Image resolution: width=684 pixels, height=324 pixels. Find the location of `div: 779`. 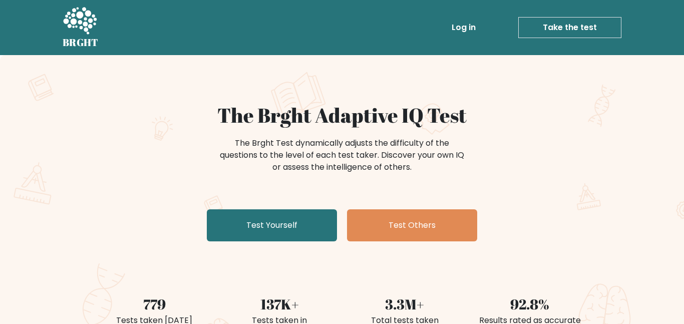

div: 779 is located at coordinates (154, 304).